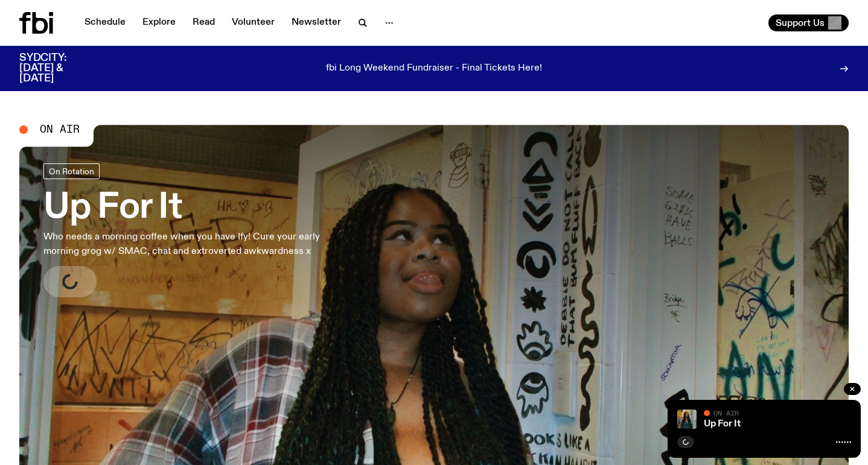 The height and width of the screenshot is (465, 868). I want to click on span: On Rotation, so click(71, 171).